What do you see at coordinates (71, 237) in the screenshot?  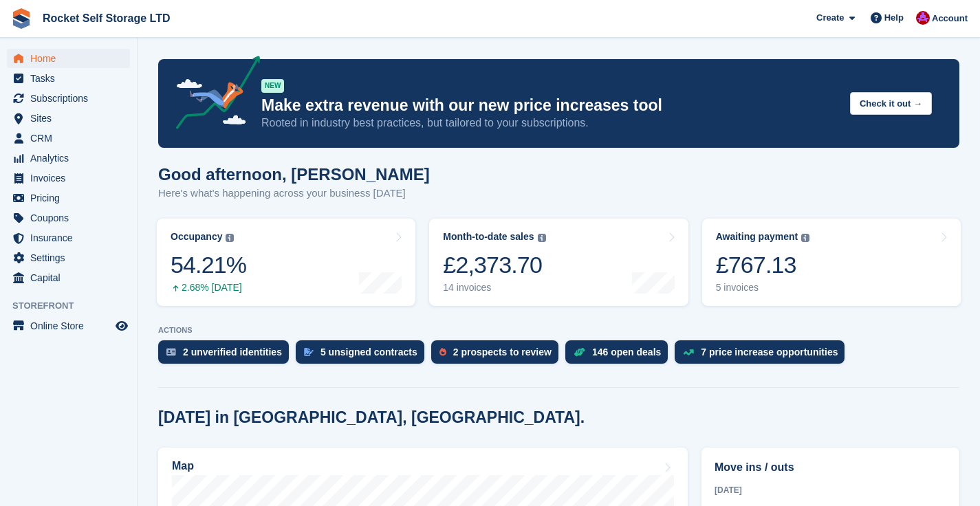 I see `span: Insurance` at bounding box center [71, 237].